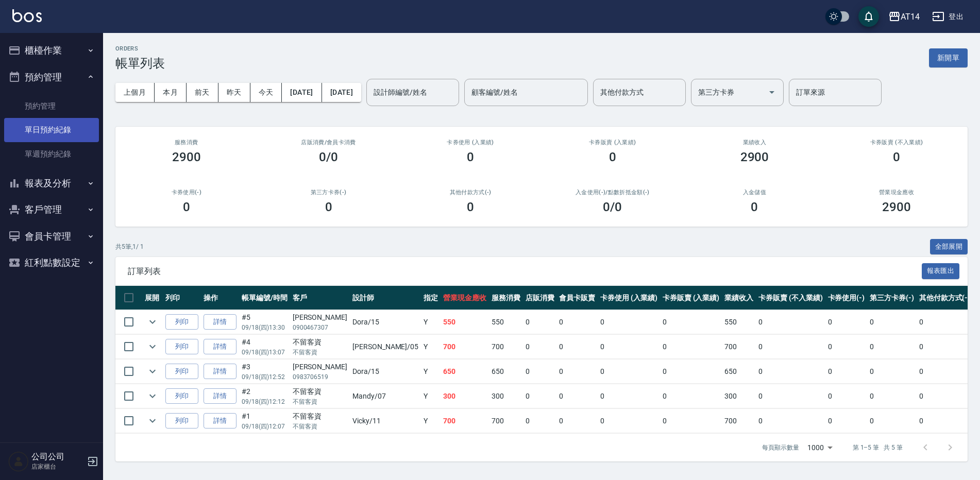 Image resolution: width=980 pixels, height=480 pixels. I want to click on h5: 公司公司, so click(58, 457).